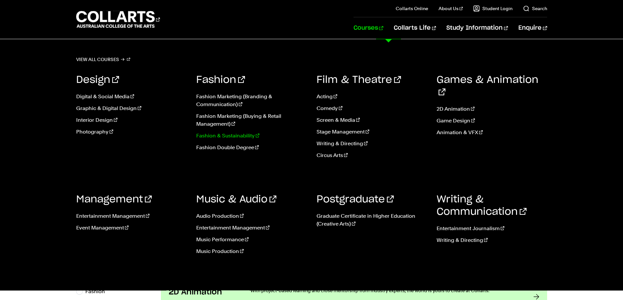 This screenshot has width=623, height=300. What do you see at coordinates (487, 86) in the screenshot?
I see `a: Games & Animation` at bounding box center [487, 86].